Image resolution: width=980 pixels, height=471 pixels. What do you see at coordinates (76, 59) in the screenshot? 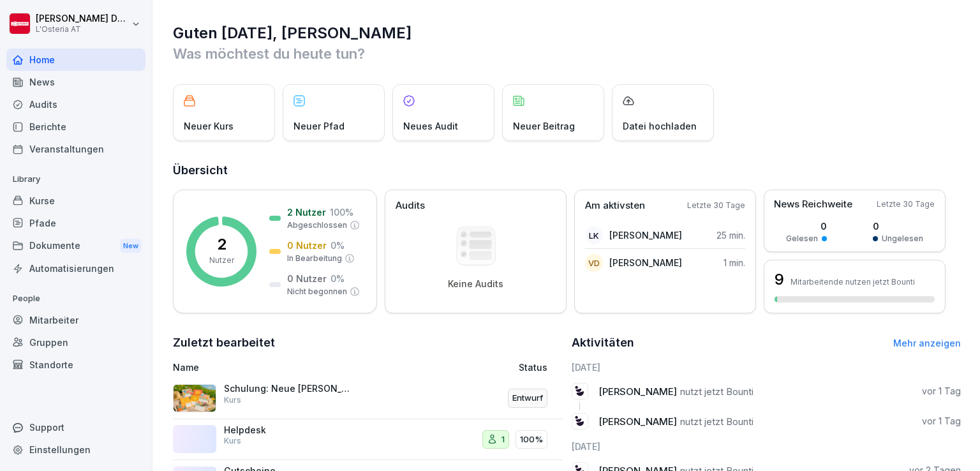
I see `div: Home` at bounding box center [76, 59].